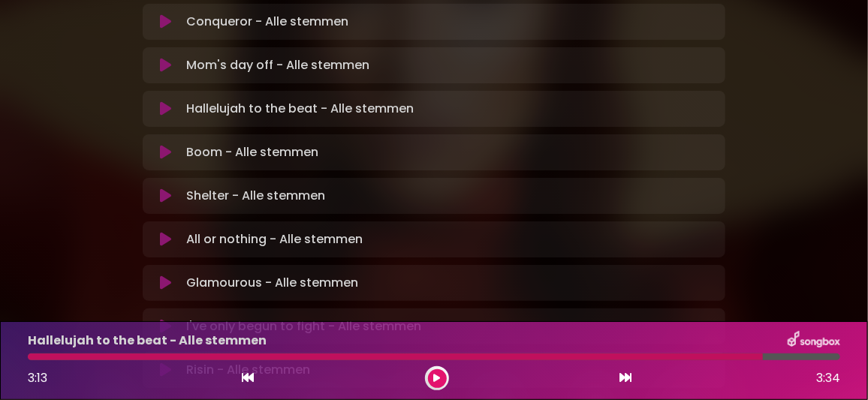 The image size is (868, 400). I want to click on img: songbox-logo-white.png, so click(814, 341).